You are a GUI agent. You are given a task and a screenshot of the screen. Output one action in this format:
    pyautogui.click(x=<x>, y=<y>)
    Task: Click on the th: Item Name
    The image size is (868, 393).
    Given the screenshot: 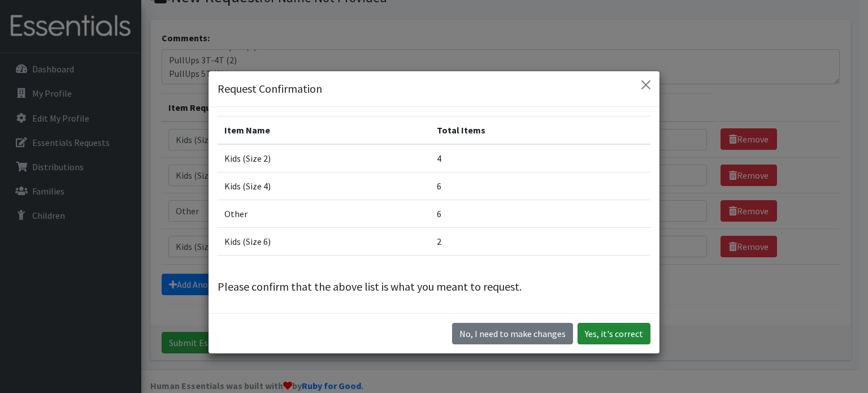 What is the action you would take?
    pyautogui.click(x=324, y=131)
    